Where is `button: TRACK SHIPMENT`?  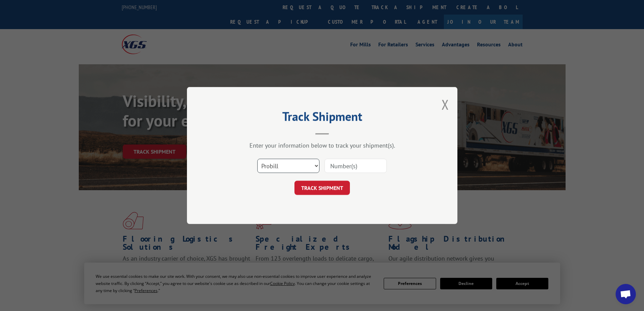 button: TRACK SHIPMENT is located at coordinates (322, 188).